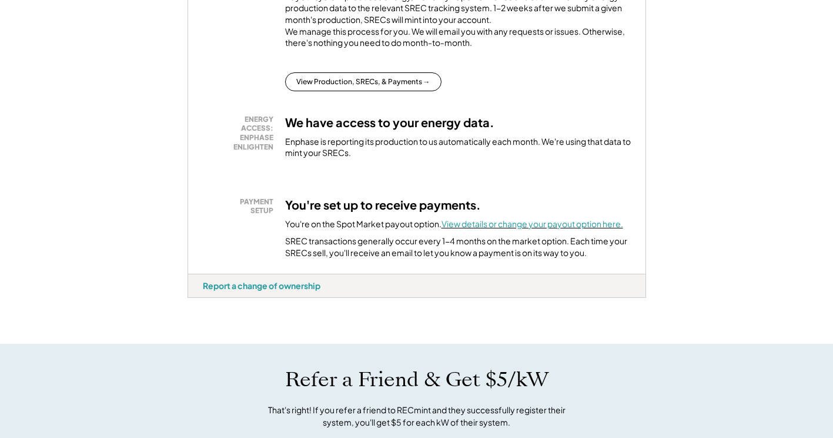 Image resolution: width=833 pixels, height=438 pixels. What do you see at coordinates (417, 416) in the screenshot?
I see `div: That's right! If you refer a friend to RECmint and they successfully register their system, you'l...` at bounding box center [417, 416].